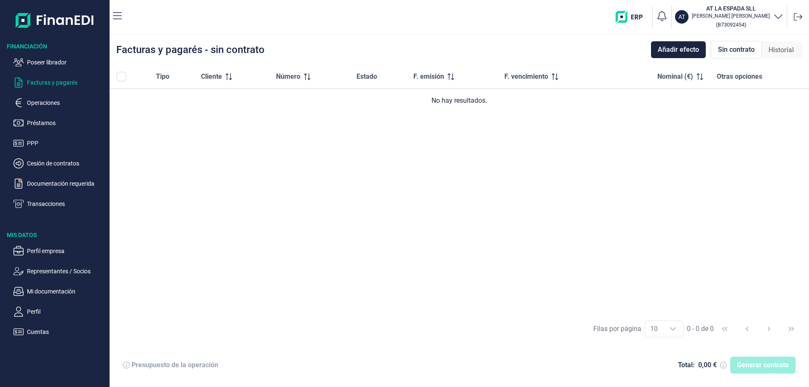 The image size is (809, 387). I want to click on p: Operaciones, so click(67, 103).